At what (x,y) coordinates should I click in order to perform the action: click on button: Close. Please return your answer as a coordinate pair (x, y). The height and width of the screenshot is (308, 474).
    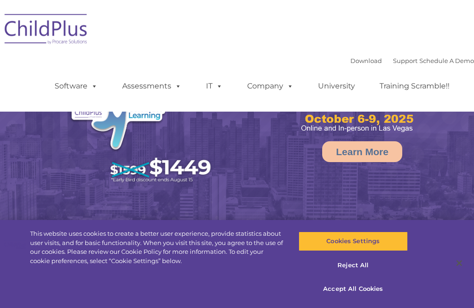
    Looking at the image, I should click on (459, 263).